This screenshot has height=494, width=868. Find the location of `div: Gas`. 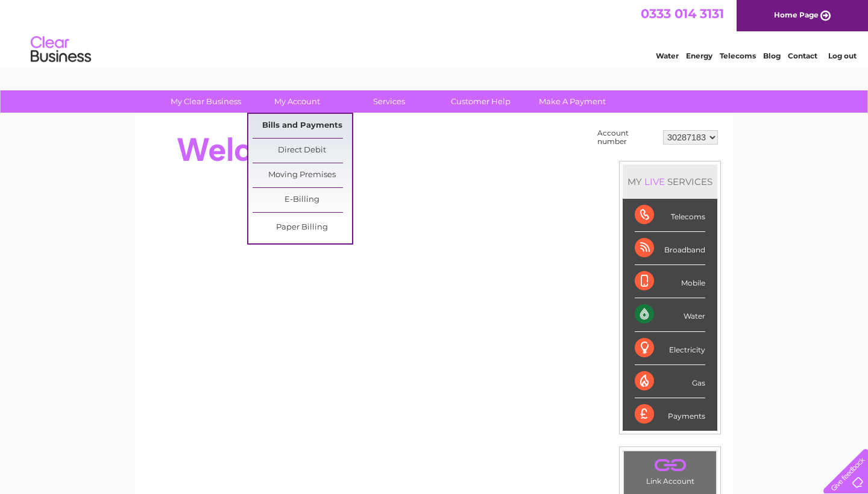

div: Gas is located at coordinates (670, 381).